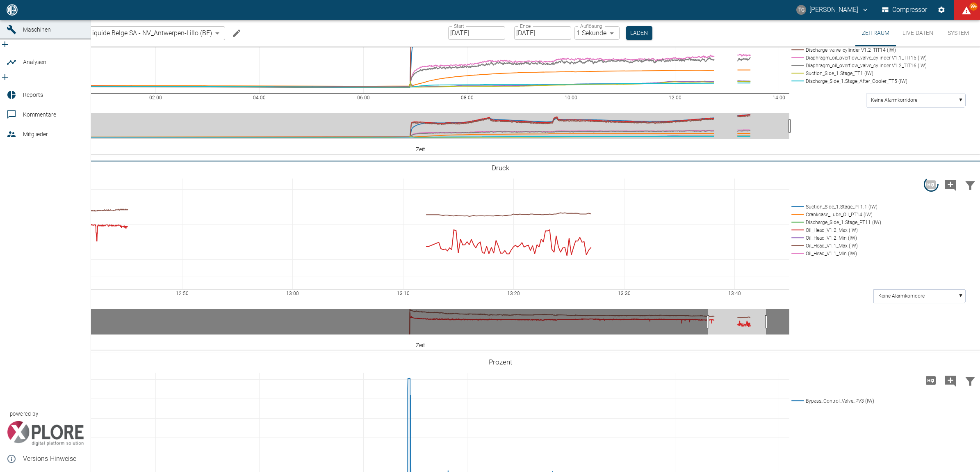 The width and height of the screenshot is (980, 472). Describe the element at coordinates (458, 26) in the screenshot. I see `label: Start` at that location.